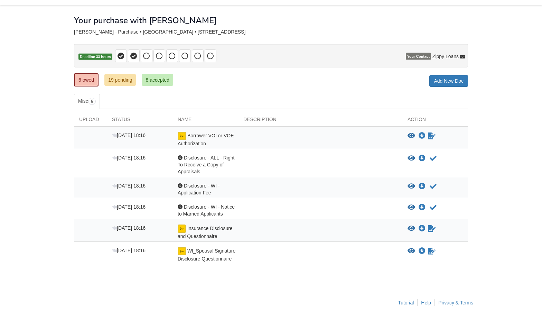  I want to click on span: Disclosure - ALL - Right To Receive a Copy of Appraisals, so click(206, 165).